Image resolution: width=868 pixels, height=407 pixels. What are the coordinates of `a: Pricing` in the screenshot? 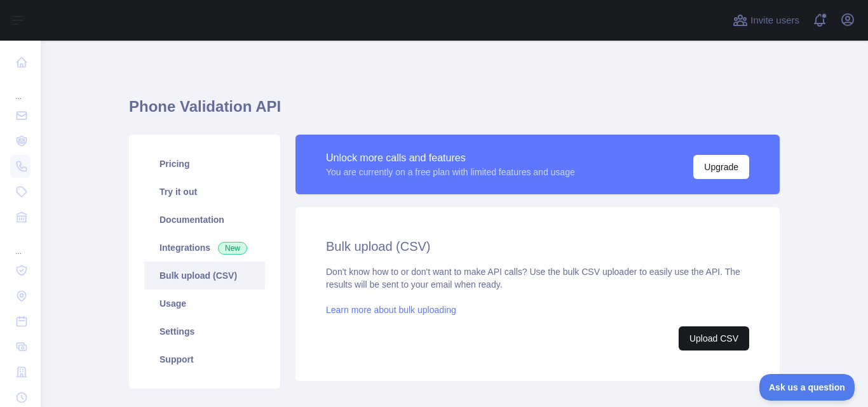 It's located at (204, 163).